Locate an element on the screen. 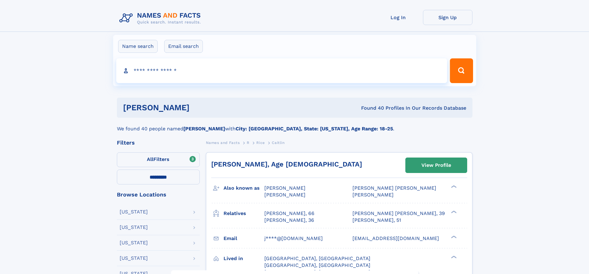 The width and height of the screenshot is (589, 274). button: Search Button is located at coordinates (461, 71).